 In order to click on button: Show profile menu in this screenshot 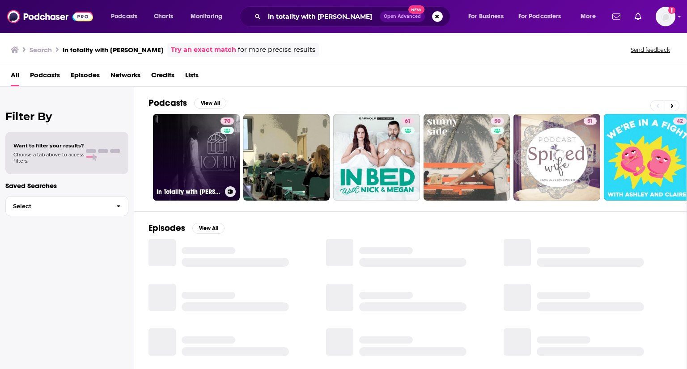, I will do `click(665, 17)`.